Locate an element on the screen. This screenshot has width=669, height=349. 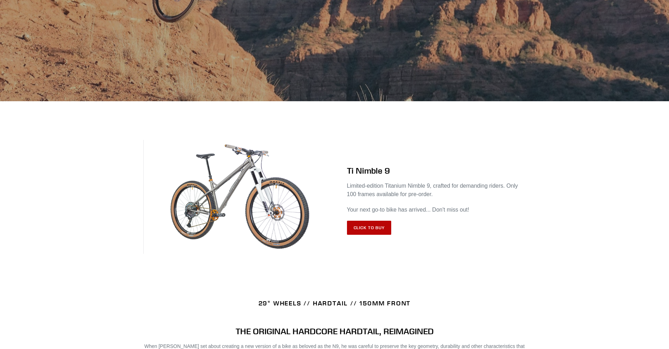
h4: 29" WHEELS // HARDTAIL // 150MM FRONT is located at coordinates (335, 303).